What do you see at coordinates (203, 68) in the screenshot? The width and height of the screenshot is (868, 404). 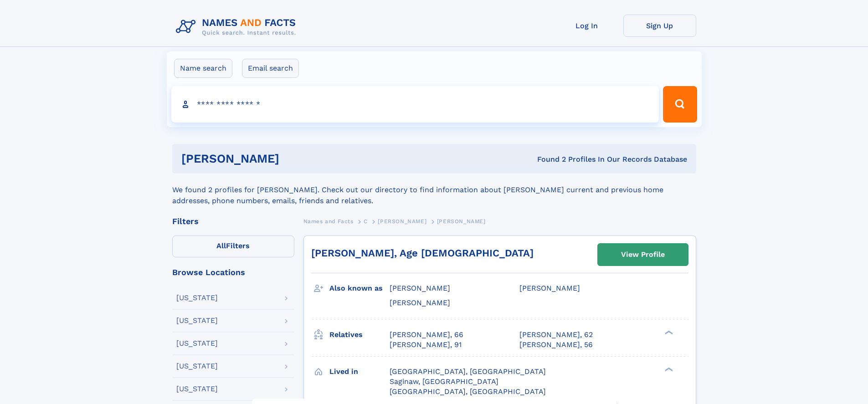 I see `label: Name search` at bounding box center [203, 68].